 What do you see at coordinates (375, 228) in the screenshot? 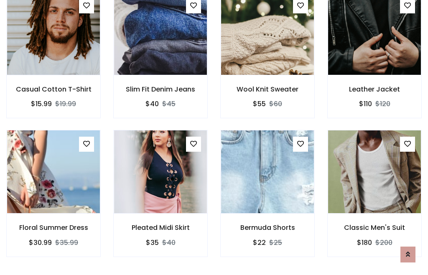
I see `h6: Classic Men's Suit` at bounding box center [375, 228].